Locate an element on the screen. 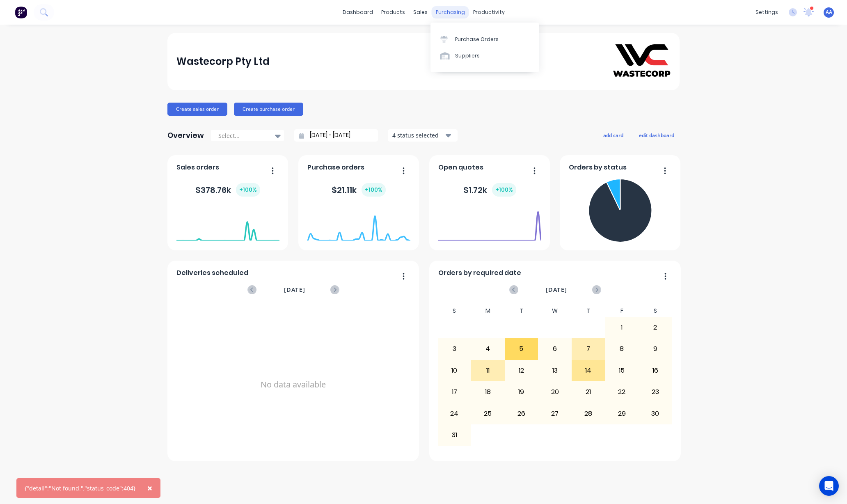 The height and width of the screenshot is (504, 847). div: purchasing is located at coordinates (450, 12).